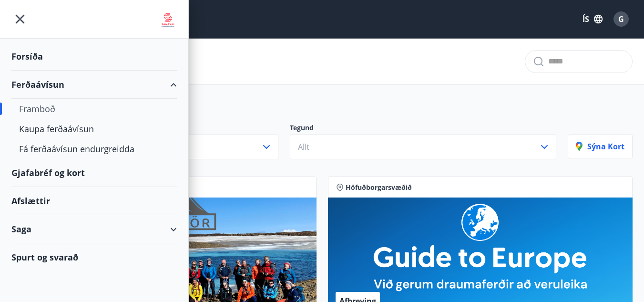  I want to click on div: Forsíða, so click(94, 56).